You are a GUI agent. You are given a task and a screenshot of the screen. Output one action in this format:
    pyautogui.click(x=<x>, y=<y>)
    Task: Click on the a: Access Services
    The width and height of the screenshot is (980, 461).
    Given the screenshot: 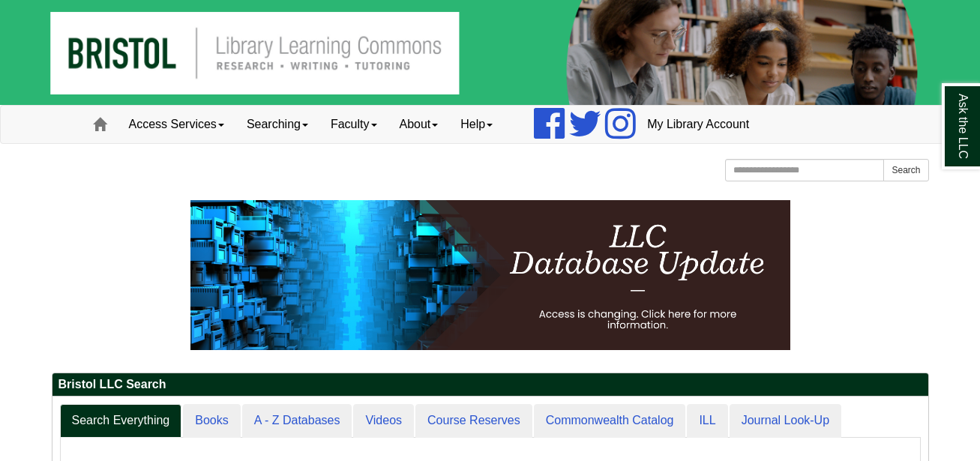 What is the action you would take?
    pyautogui.click(x=176, y=124)
    